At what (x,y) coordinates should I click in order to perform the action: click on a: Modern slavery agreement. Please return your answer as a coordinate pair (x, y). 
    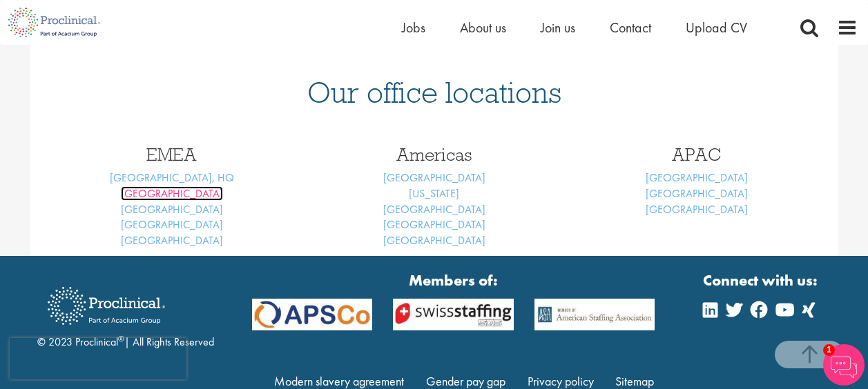
    Looking at the image, I should click on (339, 381).